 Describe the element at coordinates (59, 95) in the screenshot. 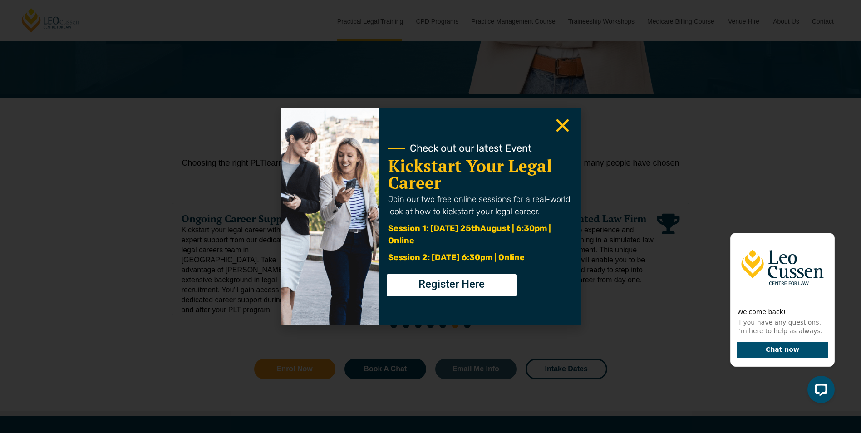

I see `h2: Welcome back!` at that location.